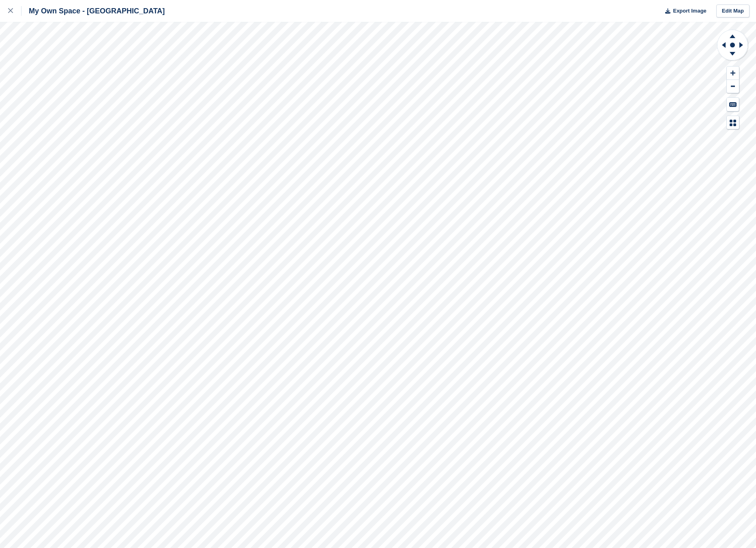  I want to click on button: Zoom Out, so click(733, 86).